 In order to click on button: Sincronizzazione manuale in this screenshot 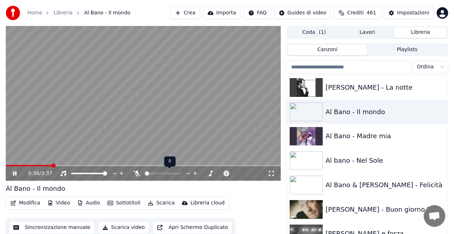, I will do `click(52, 227)`.